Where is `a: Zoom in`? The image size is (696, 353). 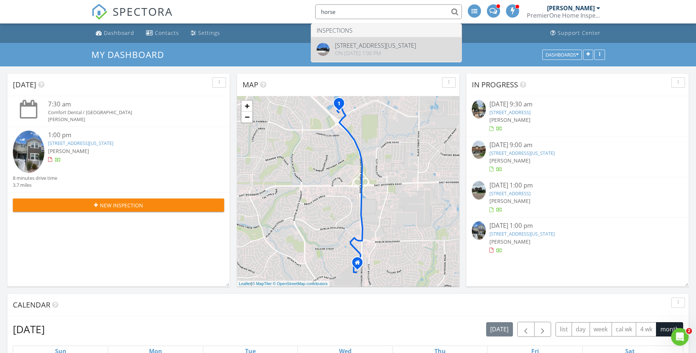 a: Zoom in is located at coordinates (247, 106).